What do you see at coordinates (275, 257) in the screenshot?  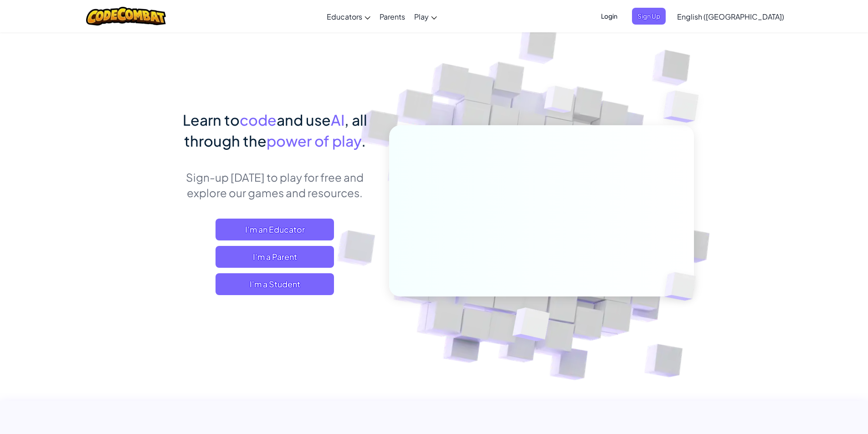 I see `span: I'm a Parent` at bounding box center [275, 257].